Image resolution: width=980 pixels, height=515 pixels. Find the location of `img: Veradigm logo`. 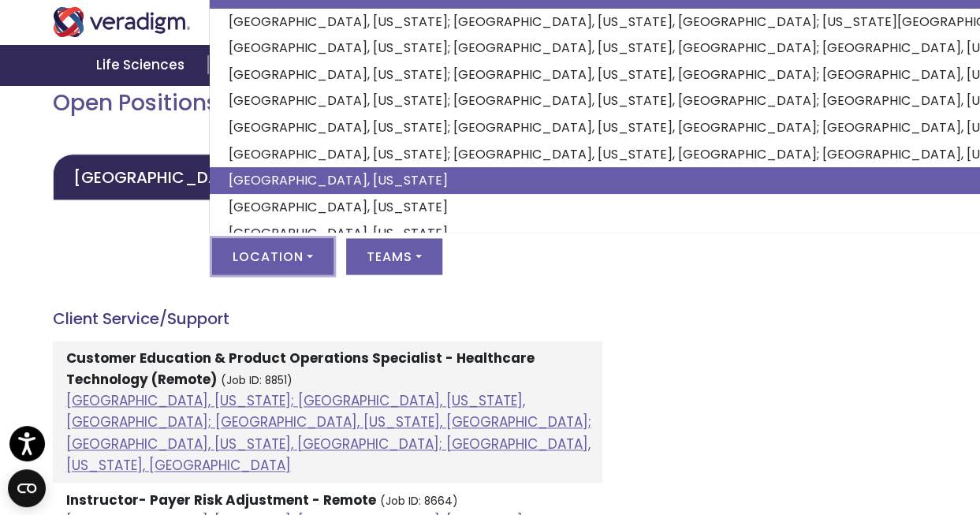

img: Veradigm logo is located at coordinates (121, 22).